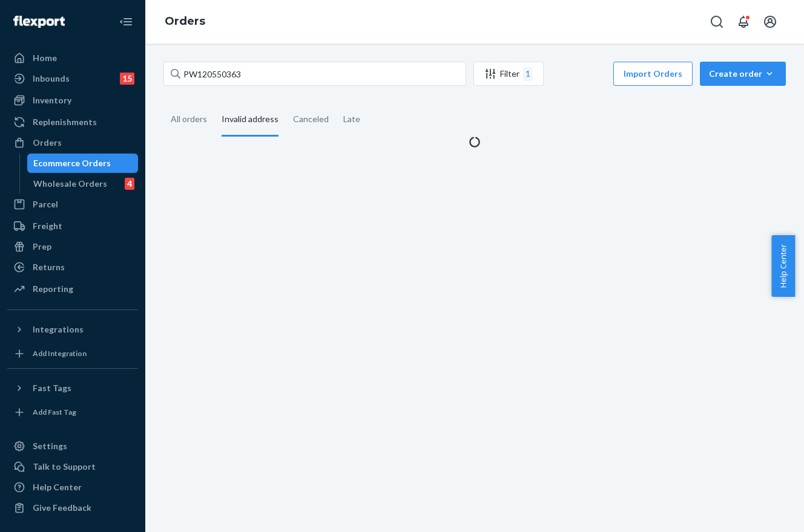 The width and height of the screenshot is (804, 532). What do you see at coordinates (743, 74) in the screenshot?
I see `button: Create order` at bounding box center [743, 74].